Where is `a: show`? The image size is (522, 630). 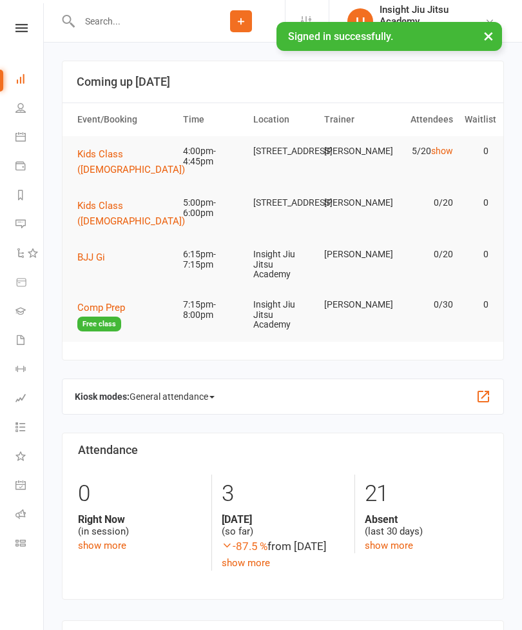
a: show is located at coordinates (442, 151).